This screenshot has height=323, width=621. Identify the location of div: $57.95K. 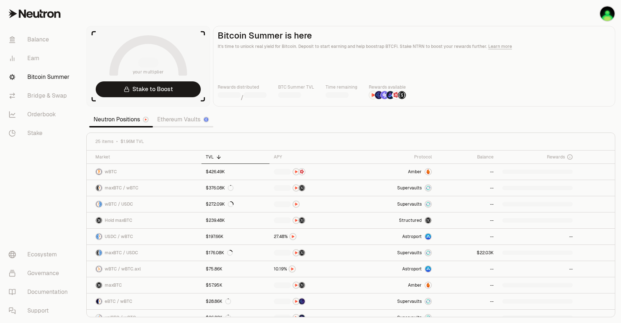
(214, 285).